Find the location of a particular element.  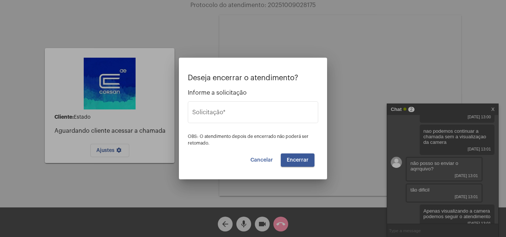

p: Deseja encerrar o atendimento? is located at coordinates (253, 78).